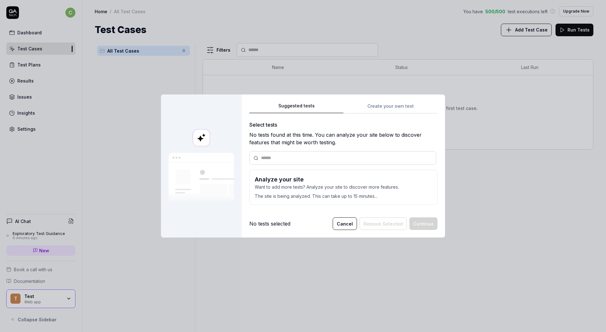  What do you see at coordinates (423, 224) in the screenshot?
I see `button: Continue` at bounding box center [423, 224].